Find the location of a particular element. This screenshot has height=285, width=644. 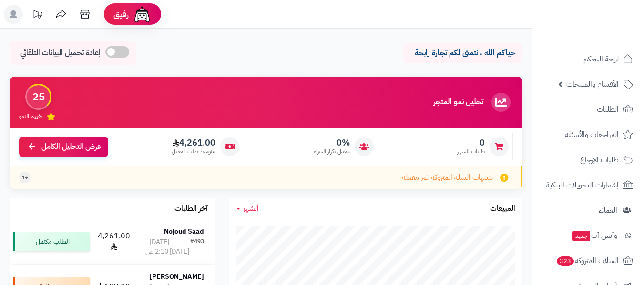

a: إشعارات التحويلات البنكية is located at coordinates (588, 185).